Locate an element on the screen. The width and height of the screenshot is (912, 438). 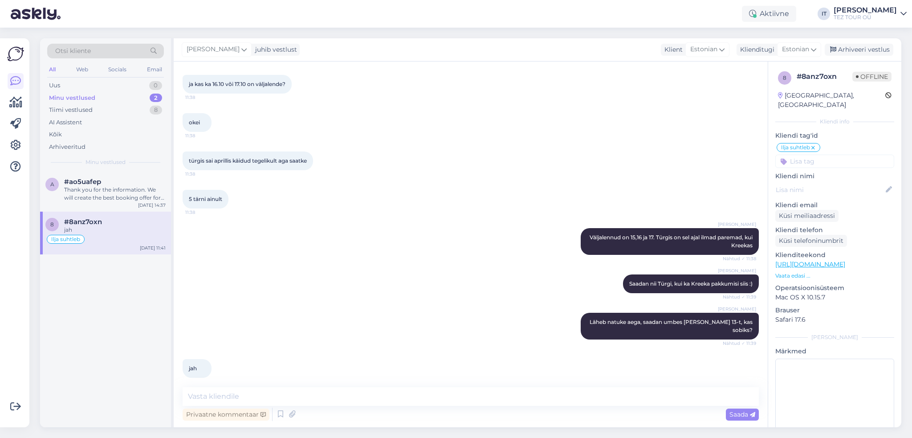
div: Minu vestlused is located at coordinates (72, 98).